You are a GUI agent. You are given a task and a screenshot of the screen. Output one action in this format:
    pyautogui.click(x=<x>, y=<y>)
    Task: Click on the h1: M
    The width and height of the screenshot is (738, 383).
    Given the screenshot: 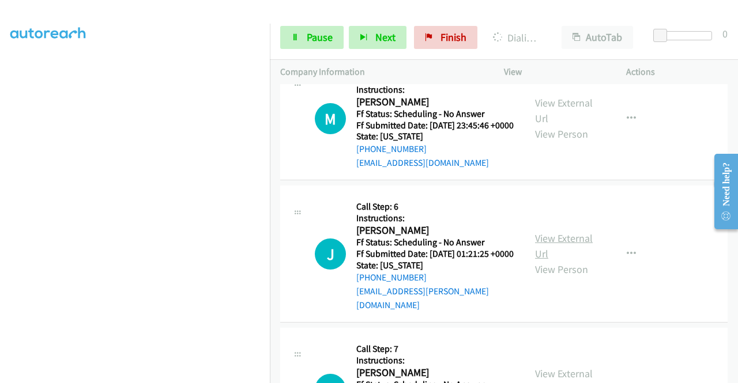 What is the action you would take?
    pyautogui.click(x=330, y=119)
    